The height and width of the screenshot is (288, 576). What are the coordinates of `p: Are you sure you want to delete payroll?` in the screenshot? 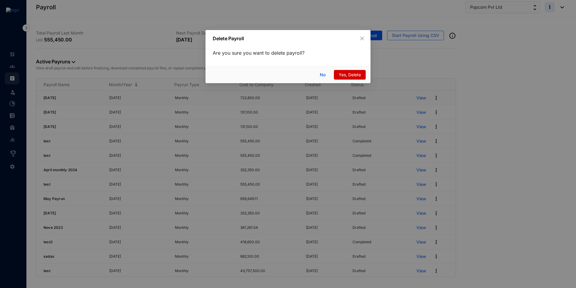 It's located at (288, 53).